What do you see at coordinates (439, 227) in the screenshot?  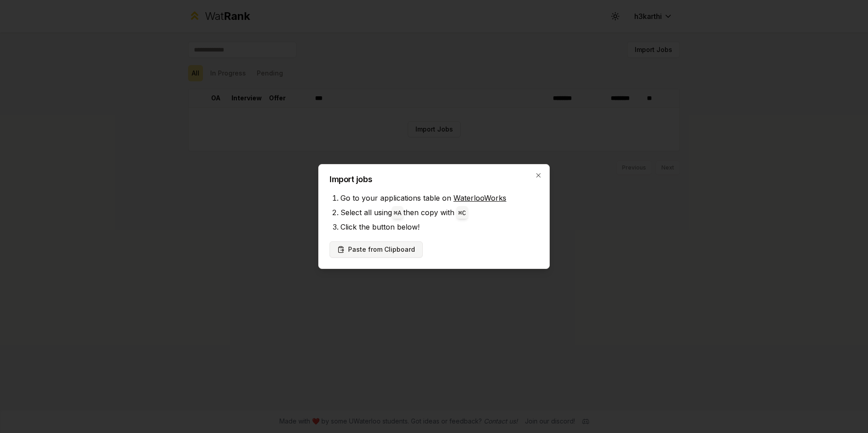 I see `li: Click the button below!` at bounding box center [439, 227].